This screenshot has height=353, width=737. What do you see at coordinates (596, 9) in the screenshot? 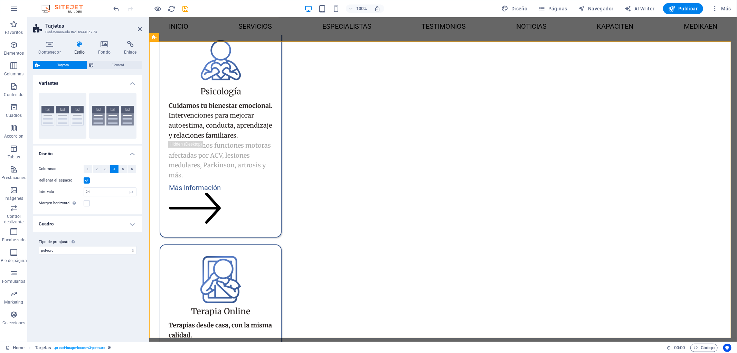
I see `button: Navegador` at bounding box center [596, 9].